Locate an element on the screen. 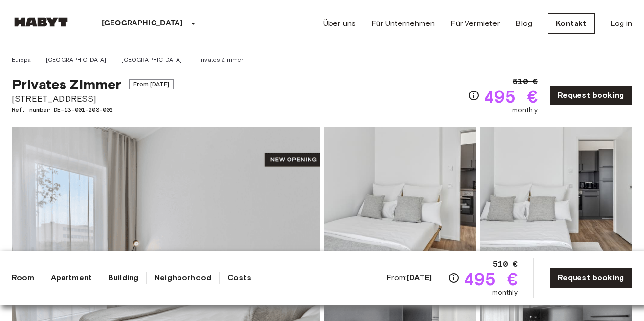  a: Blog is located at coordinates (524, 24).